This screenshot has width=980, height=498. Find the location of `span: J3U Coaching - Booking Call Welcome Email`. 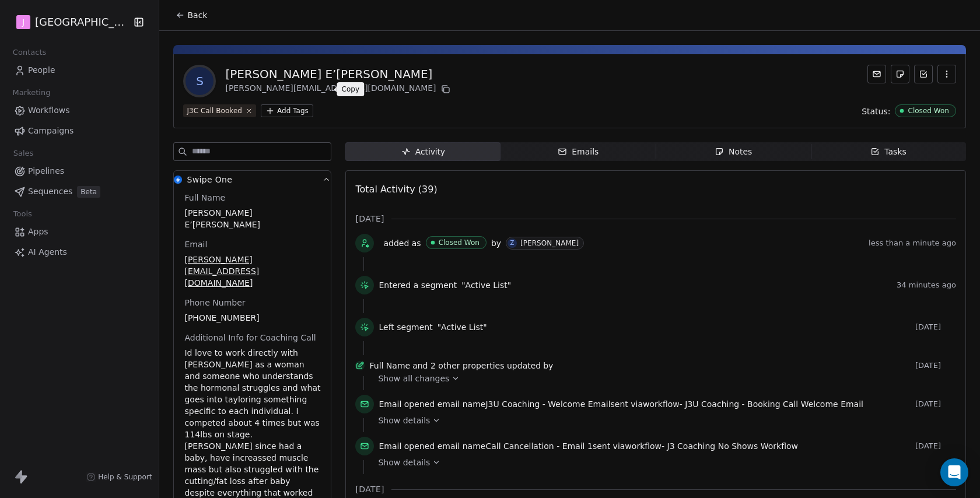

span: J3U Coaching - Booking Call Welcome Email is located at coordinates (775, 404).